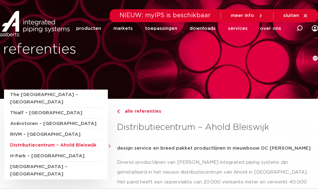 This screenshot has height=189, width=318. What do you see at coordinates (315, 28) in the screenshot?
I see `div: my IPS` at bounding box center [315, 28].